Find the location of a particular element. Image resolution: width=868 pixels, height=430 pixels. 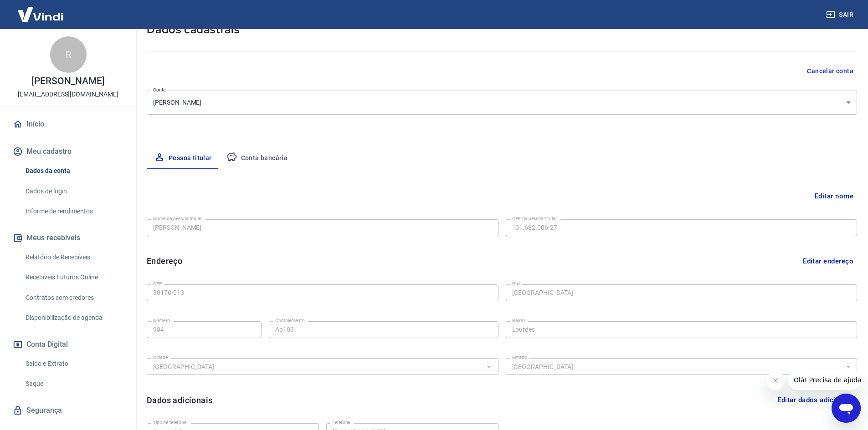

button: Editar dados adicionais is located at coordinates (815, 401).